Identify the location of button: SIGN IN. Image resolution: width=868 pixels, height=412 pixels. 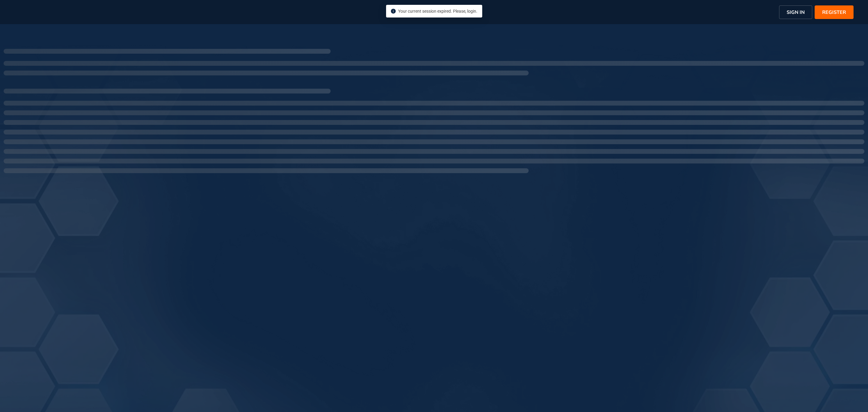
(796, 12).